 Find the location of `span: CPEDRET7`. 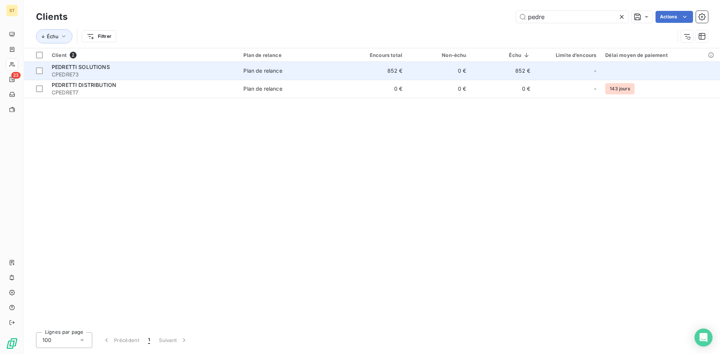

span: CPEDRET7 is located at coordinates (143, 93).